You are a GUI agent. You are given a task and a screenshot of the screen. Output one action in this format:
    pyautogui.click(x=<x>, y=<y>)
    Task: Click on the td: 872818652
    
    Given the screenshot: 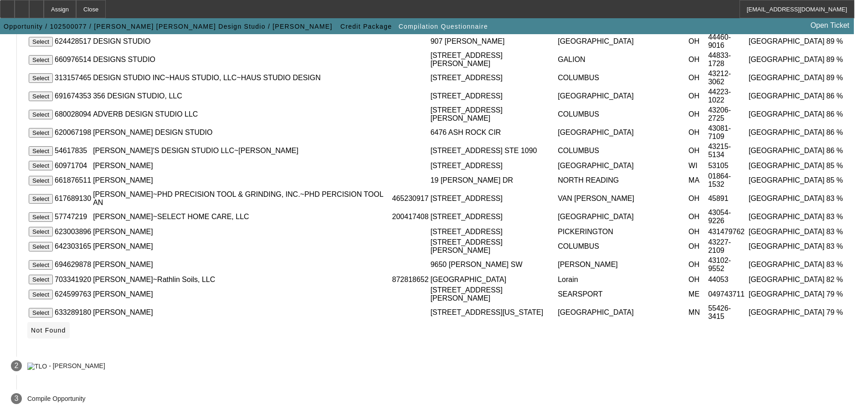 What is the action you would take?
    pyautogui.click(x=411, y=279)
    